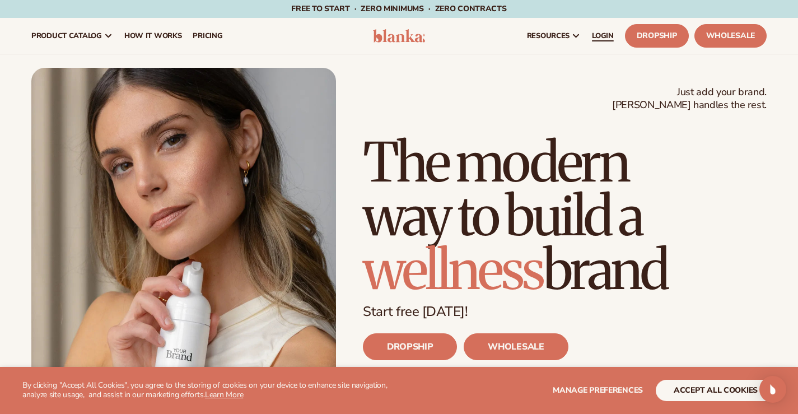 The width and height of the screenshot is (798, 414). What do you see at coordinates (730, 36) in the screenshot?
I see `a: Wholesale` at bounding box center [730, 36].